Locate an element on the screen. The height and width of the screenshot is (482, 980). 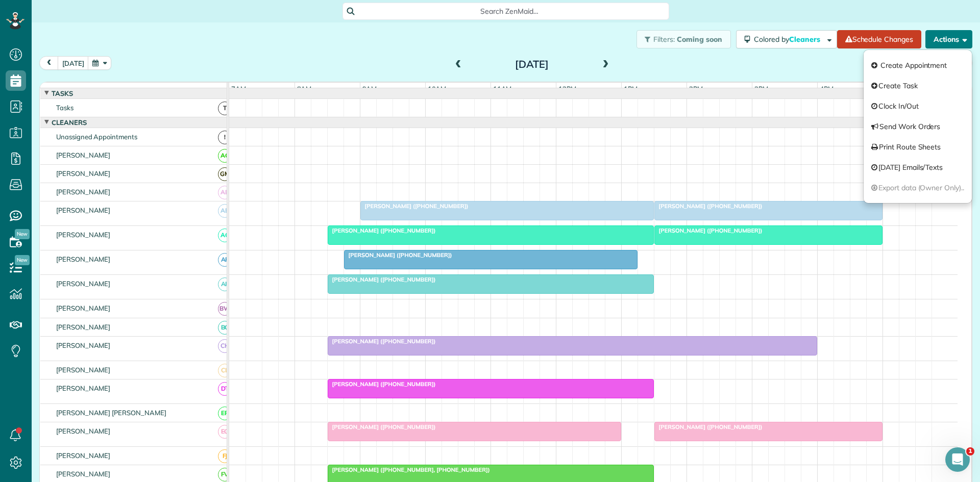
span: 12pm is located at coordinates (567, 89).